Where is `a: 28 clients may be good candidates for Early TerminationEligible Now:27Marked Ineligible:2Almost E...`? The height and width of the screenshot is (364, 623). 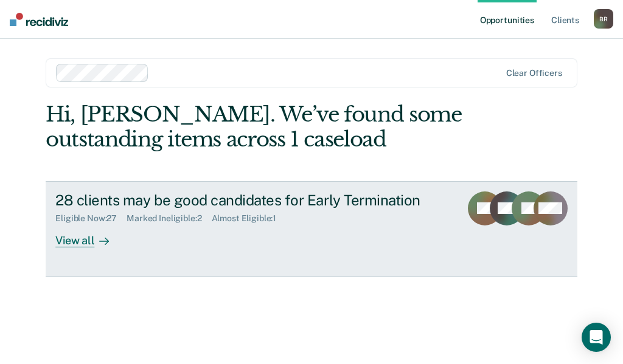 a: 28 clients may be good candidates for Early TerminationEligible Now:27Marked Ineligible:2Almost E... is located at coordinates (312, 229).